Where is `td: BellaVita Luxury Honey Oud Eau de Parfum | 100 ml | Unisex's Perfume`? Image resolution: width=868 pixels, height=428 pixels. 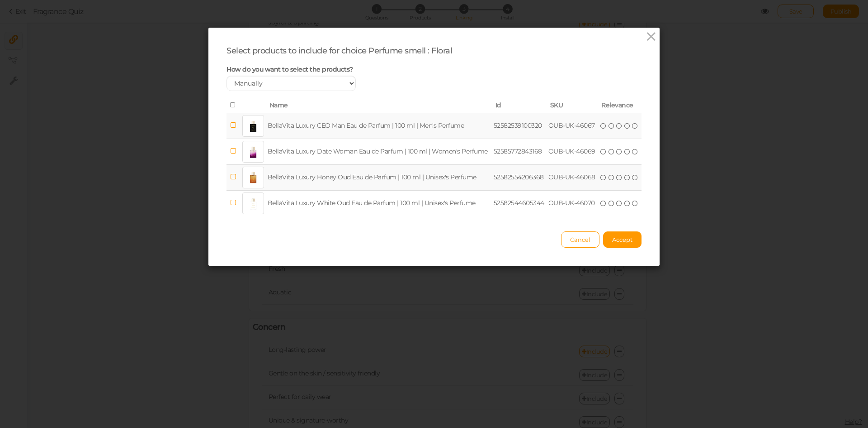 td: BellaVita Luxury Honey Oud Eau de Parfum | 100 ml | Unisex's Perfume is located at coordinates (379, 177).